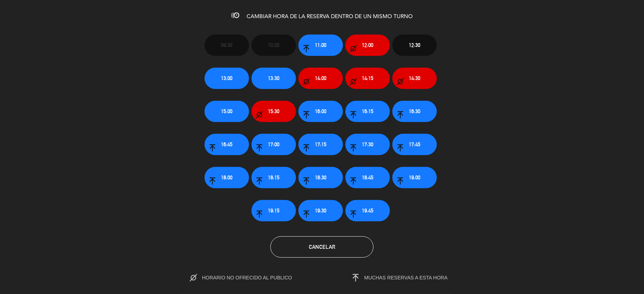 This screenshot has height=294, width=644. Describe the element at coordinates (321, 45) in the screenshot. I see `span: 11:00` at that location.